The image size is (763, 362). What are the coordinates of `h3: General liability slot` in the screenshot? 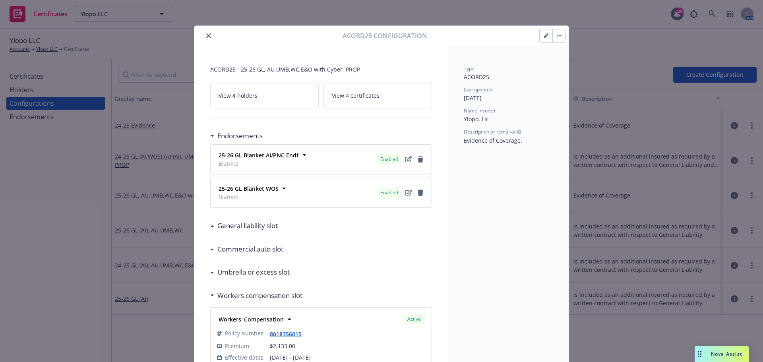 It's located at (248, 226).